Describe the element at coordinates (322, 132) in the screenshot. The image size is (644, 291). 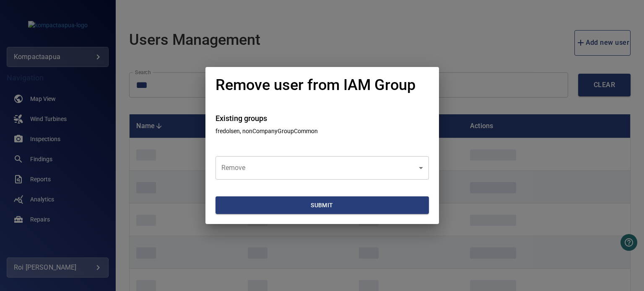
I see `p: fredolsen, nonCompanyGroupCommon` at that location.